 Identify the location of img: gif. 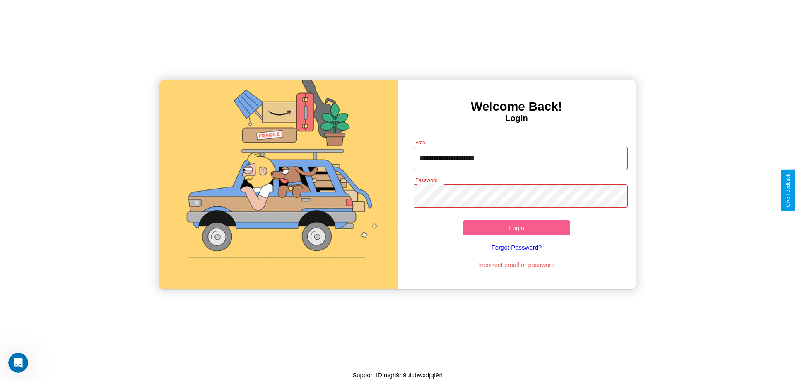
(278, 184).